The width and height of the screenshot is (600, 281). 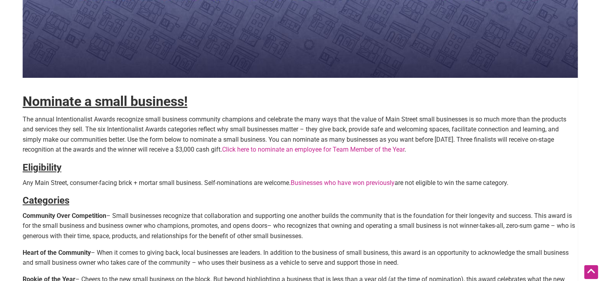 What do you see at coordinates (300, 183) in the screenshot?
I see `p: Any Main Street, consumer-facing brick + mortar small business. Self-nominations are welcome. are...` at bounding box center [300, 183].